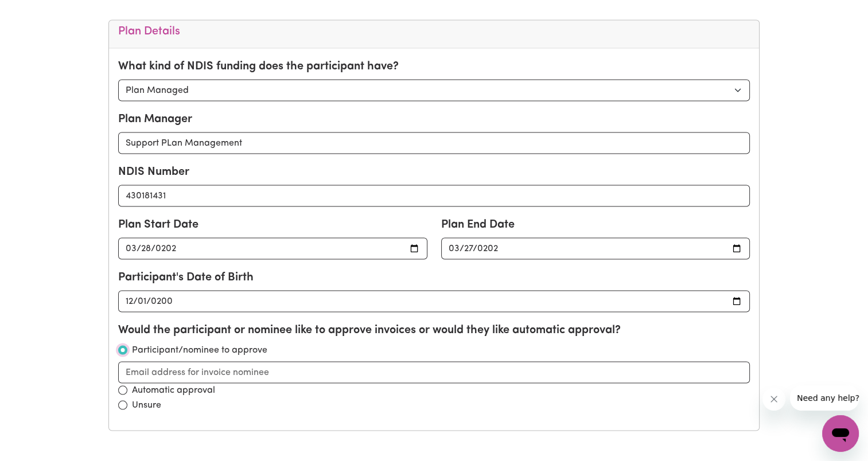  I want to click on label: Participant/nominee to approve, so click(199, 350).